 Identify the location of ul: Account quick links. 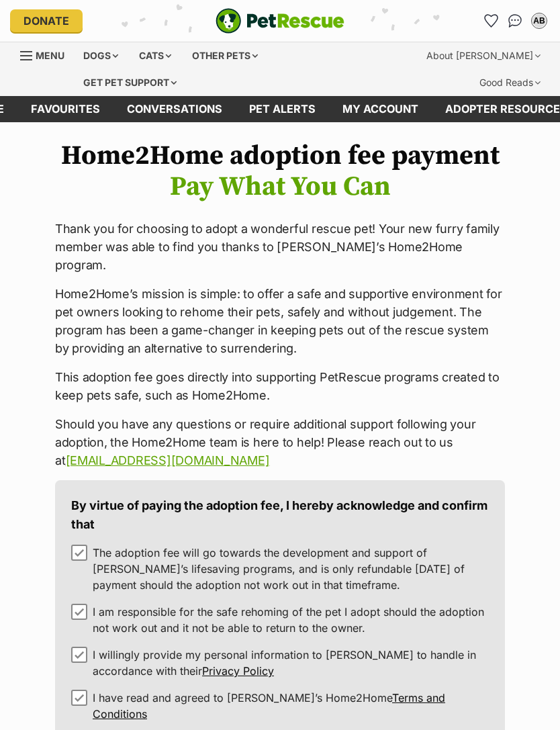
(515, 21).